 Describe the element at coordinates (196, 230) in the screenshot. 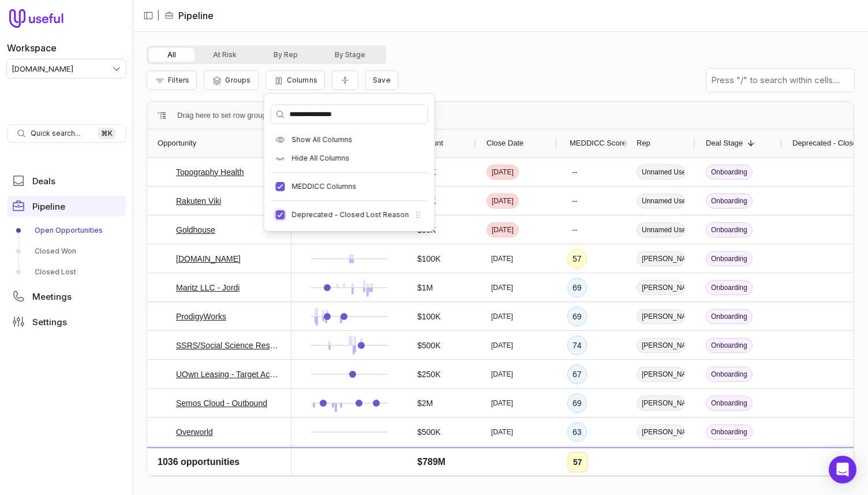

I see `a: Goldhouse` at that location.